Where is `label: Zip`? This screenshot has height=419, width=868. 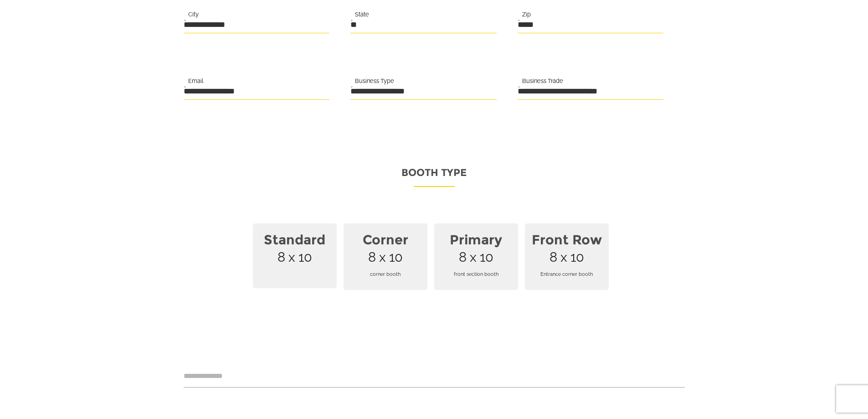
label: Zip is located at coordinates (526, 14).